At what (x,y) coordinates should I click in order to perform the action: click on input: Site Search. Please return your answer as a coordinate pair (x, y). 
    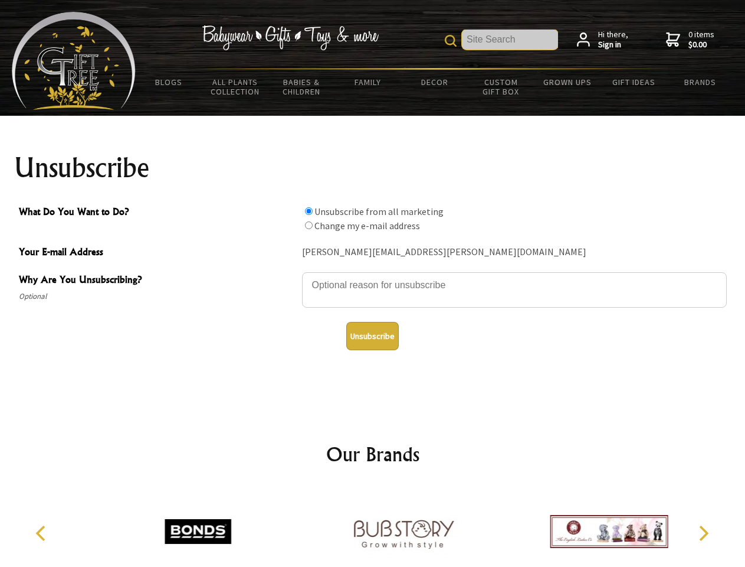
    Looking at the image, I should click on (510, 40).